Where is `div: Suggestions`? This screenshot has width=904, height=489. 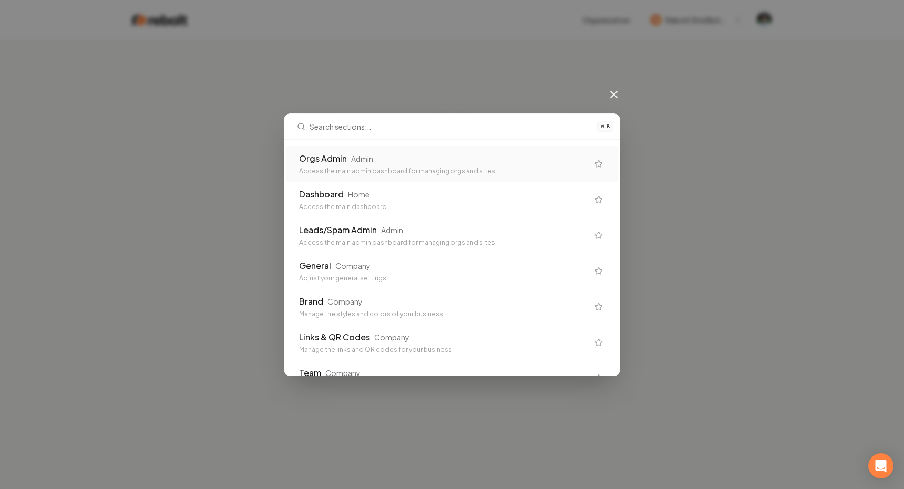
div: Suggestions is located at coordinates (452, 257).